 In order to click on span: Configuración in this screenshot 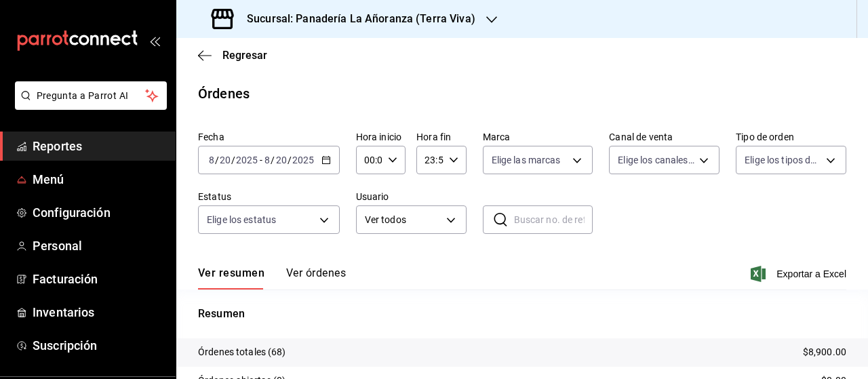, I will do `click(98, 212)`.